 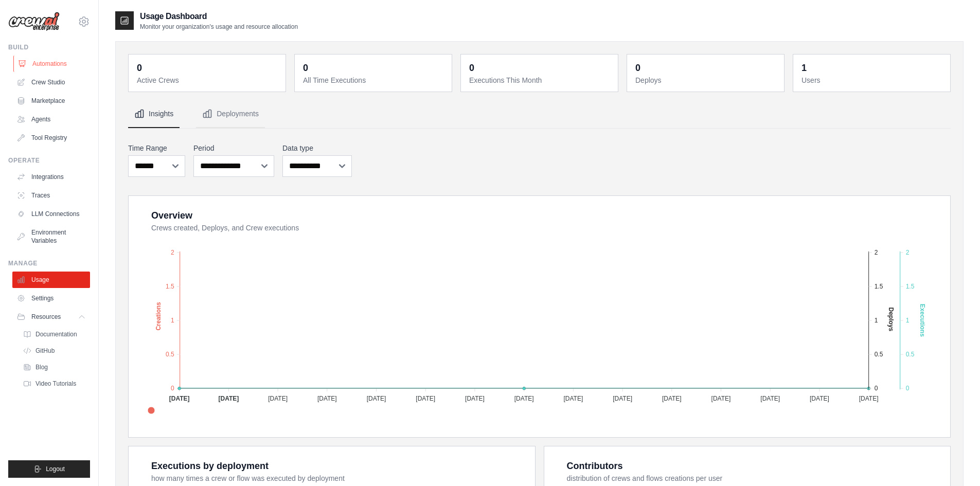 What do you see at coordinates (539, 114) in the screenshot?
I see `nav: Tabs` at bounding box center [539, 114].